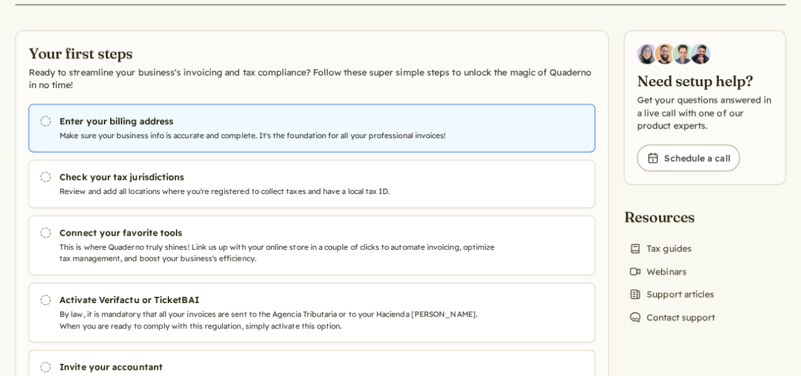  I want to click on a: Contact support, so click(672, 317).